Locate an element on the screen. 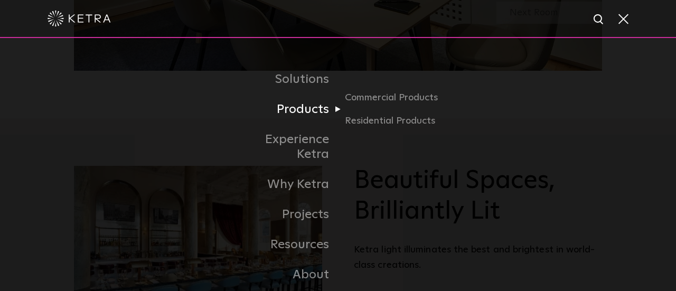 This screenshot has width=676, height=291. a: Resources is located at coordinates (284, 244).